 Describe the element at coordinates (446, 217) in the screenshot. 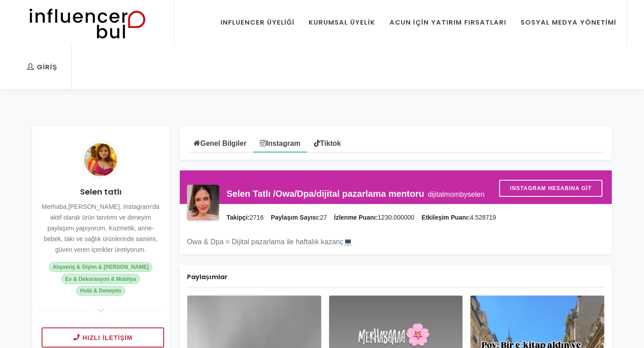

I see `span: Etkileşim Puanı:` at that location.